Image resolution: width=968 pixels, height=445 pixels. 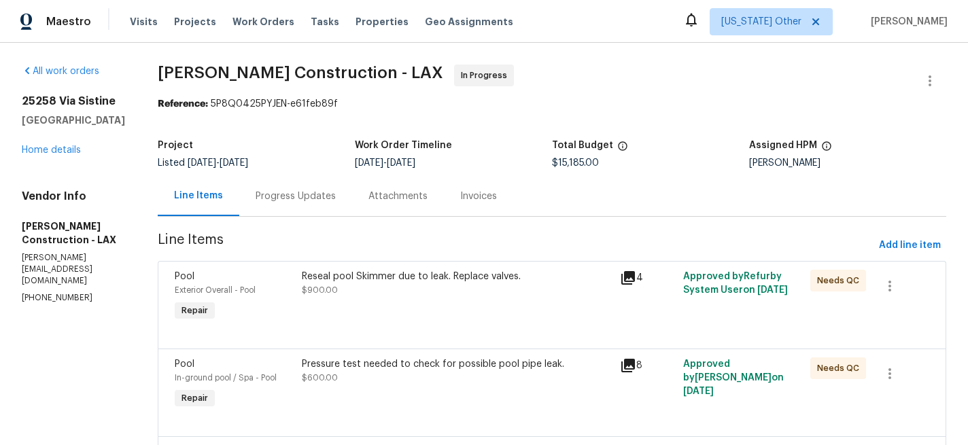 What do you see at coordinates (199, 196) in the screenshot?
I see `div: Line Items` at bounding box center [199, 196].